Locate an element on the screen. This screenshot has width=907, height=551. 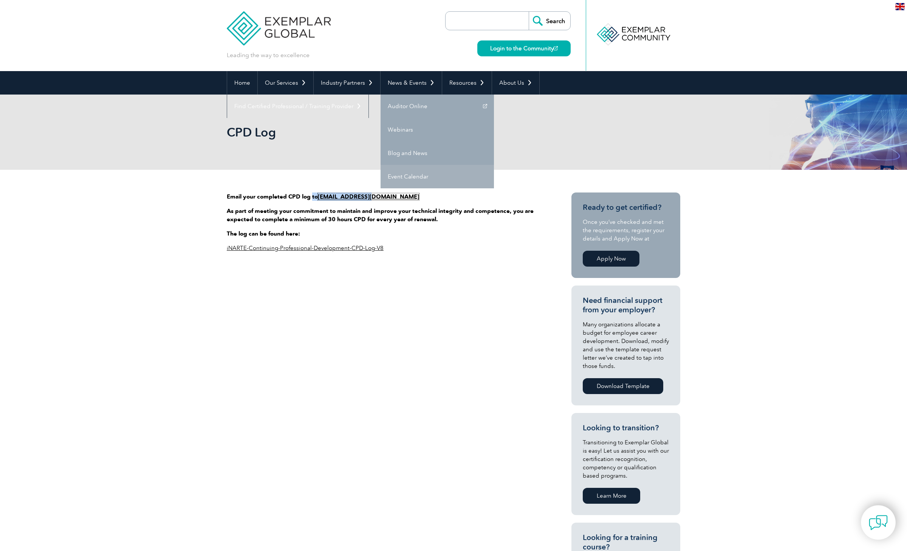
a: Event Calendar is located at coordinates (437, 177).